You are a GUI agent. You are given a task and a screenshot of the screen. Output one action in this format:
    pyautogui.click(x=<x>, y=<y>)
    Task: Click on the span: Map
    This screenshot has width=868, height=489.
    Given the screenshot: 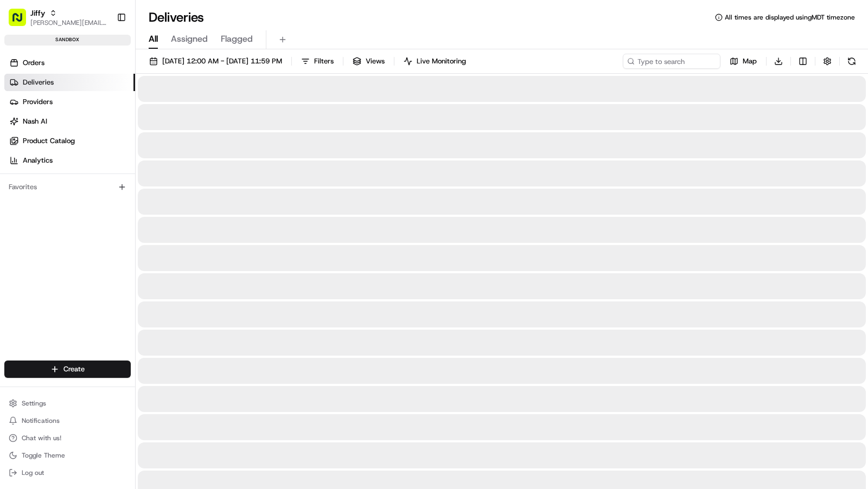 What is the action you would take?
    pyautogui.click(x=750, y=61)
    